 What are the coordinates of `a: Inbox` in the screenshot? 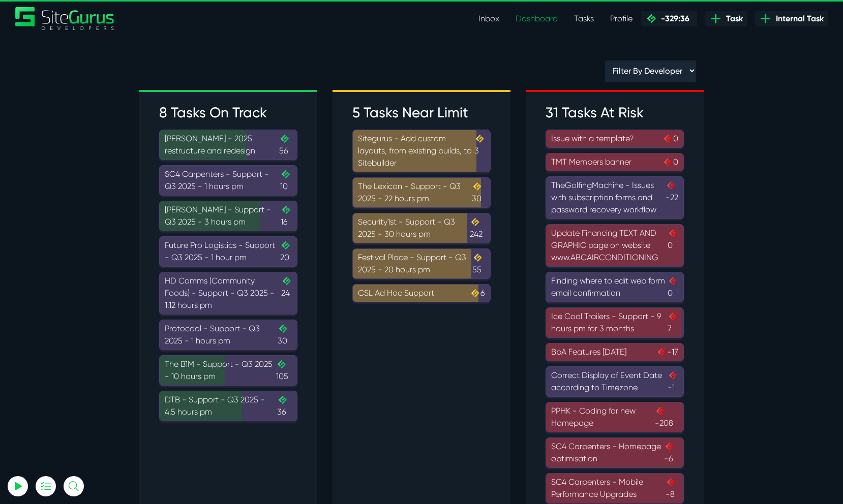 It's located at (489, 19).